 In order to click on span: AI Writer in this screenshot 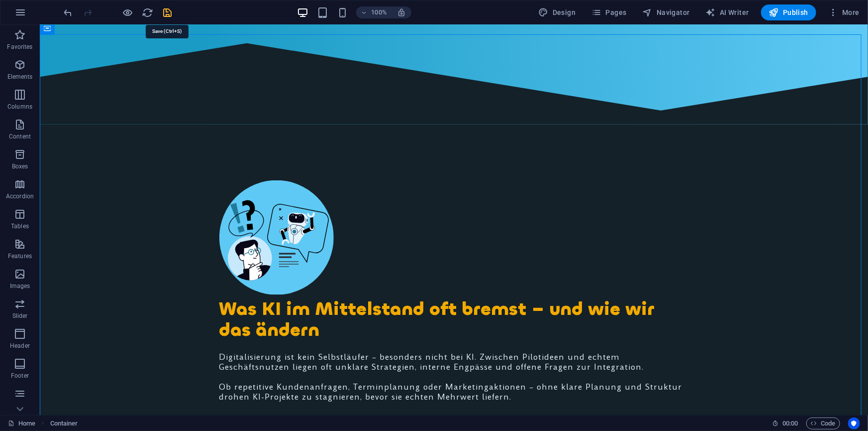, I will do `click(727, 13)`.